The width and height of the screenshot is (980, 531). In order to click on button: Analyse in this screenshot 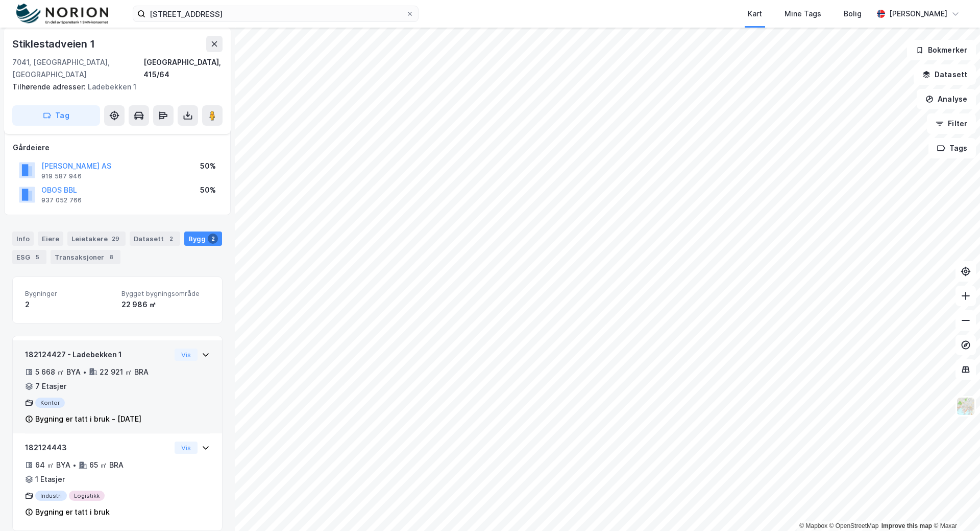, I will do `click(947, 99)`.